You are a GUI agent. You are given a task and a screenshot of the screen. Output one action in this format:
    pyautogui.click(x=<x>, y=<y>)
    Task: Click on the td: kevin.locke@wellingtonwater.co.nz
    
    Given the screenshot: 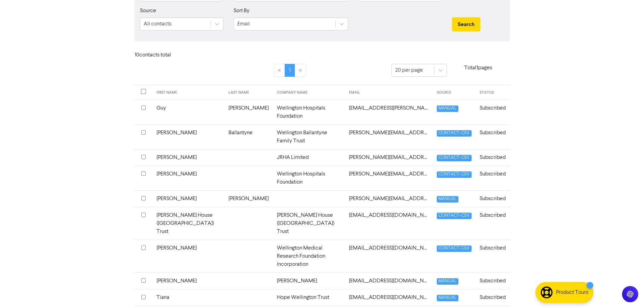 What is the action you would take?
    pyautogui.click(x=389, y=199)
    